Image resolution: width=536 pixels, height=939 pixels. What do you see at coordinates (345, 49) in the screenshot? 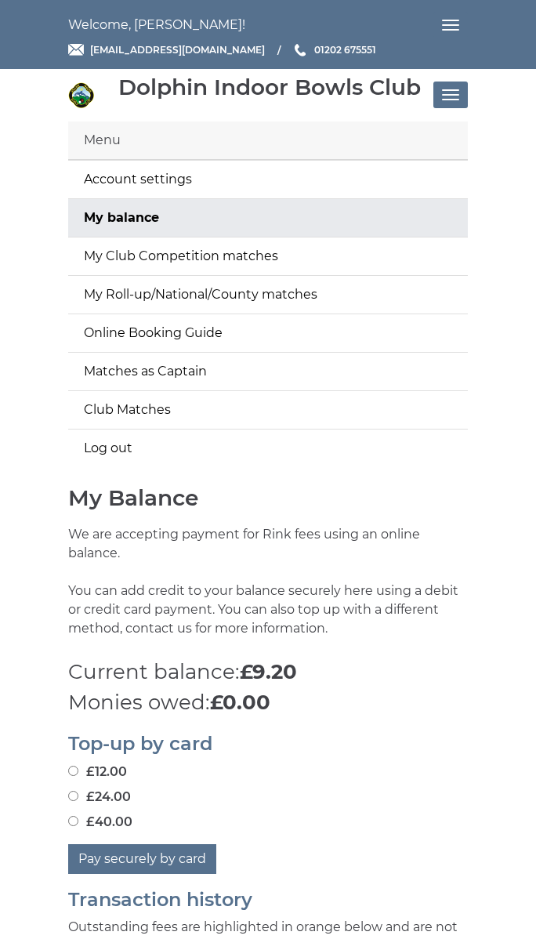
I see `span: 01202 675551` at bounding box center [345, 49].